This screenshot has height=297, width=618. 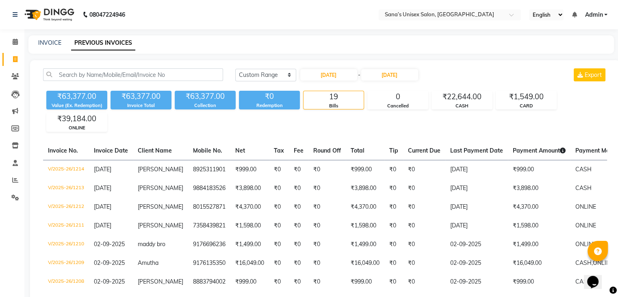 What do you see at coordinates (594, 15) in the screenshot?
I see `span: Admin` at bounding box center [594, 15].